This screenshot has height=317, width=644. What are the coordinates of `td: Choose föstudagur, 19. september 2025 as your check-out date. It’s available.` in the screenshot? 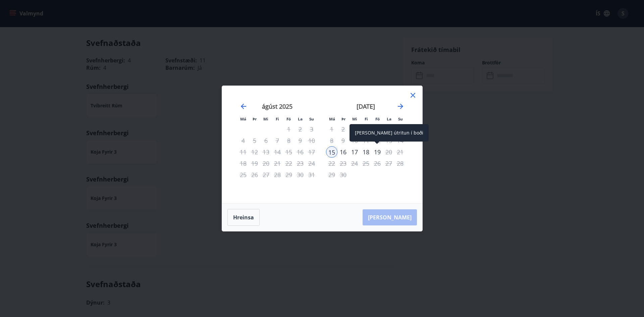 It's located at (378, 152).